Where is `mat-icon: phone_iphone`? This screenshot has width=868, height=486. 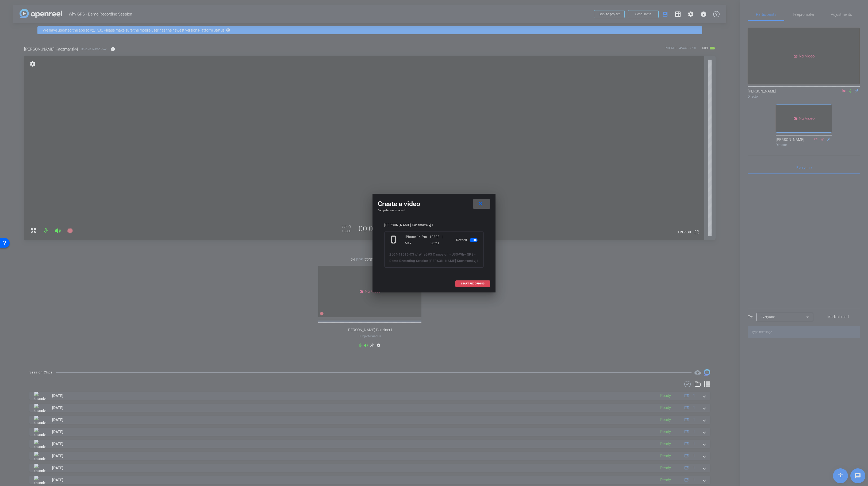 mat-icon: phone_iphone is located at coordinates (394, 240).